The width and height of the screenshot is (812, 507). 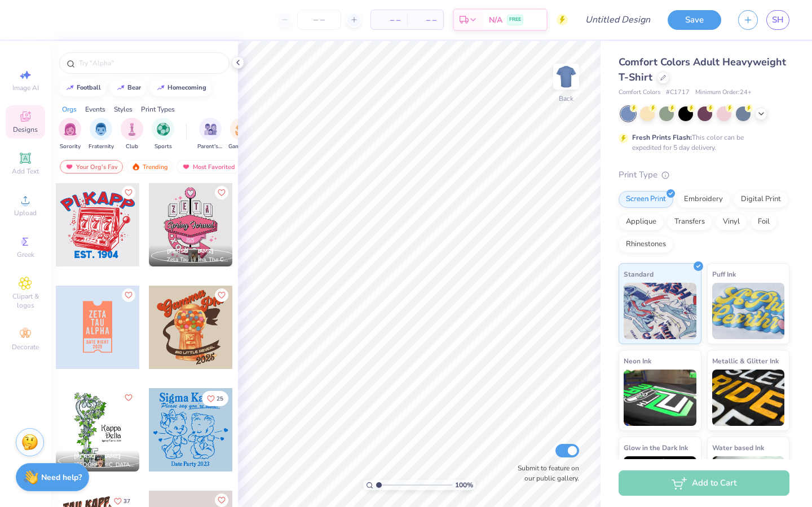 I want to click on button: football, so click(x=82, y=88).